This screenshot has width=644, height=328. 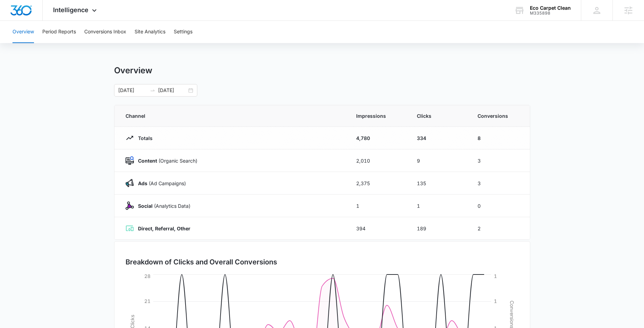 What do you see at coordinates (162, 206) in the screenshot?
I see `p: (Analytics Data)` at bounding box center [162, 206].